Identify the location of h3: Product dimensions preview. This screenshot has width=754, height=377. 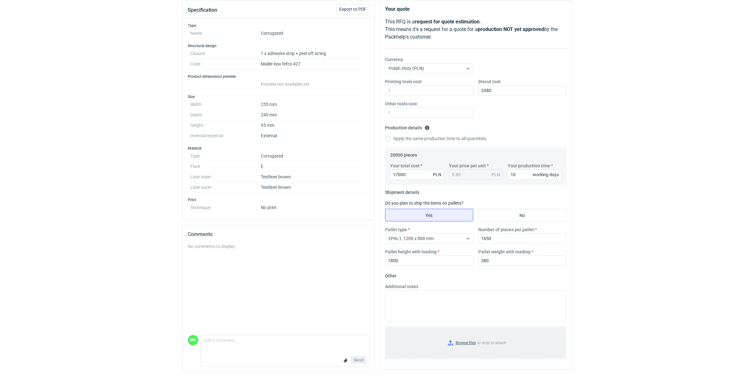
(279, 77).